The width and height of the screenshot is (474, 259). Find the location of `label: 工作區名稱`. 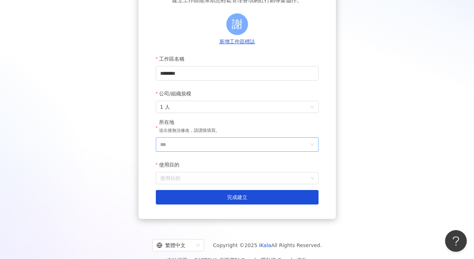

label: 工作區名稱 is located at coordinates (173, 59).